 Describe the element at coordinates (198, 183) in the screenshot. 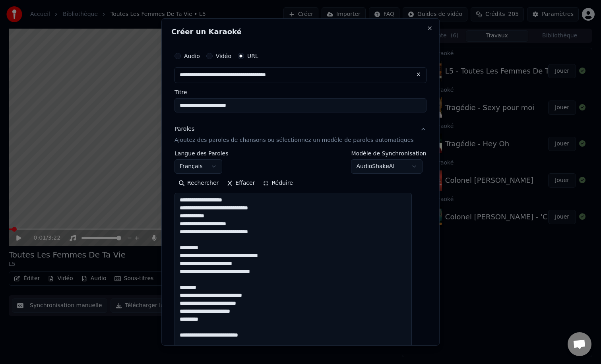

I see `button: Rechercher` at that location.